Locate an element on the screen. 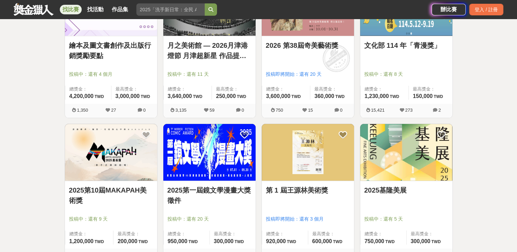  span: 950,000 is located at coordinates (178, 241).